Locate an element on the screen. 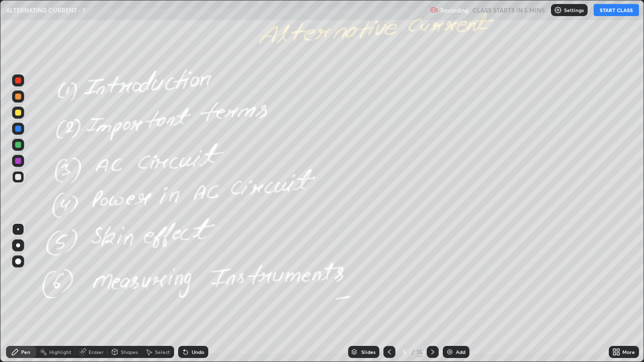  div: Undo is located at coordinates (197, 352).